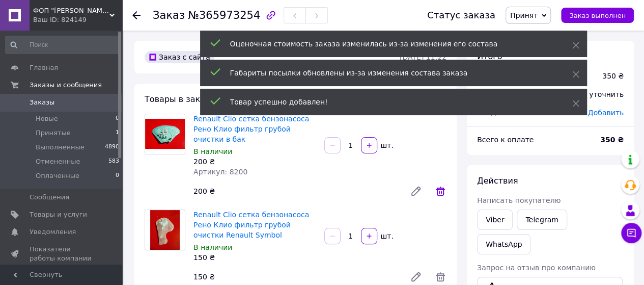 The width and height of the screenshot is (644, 285). What do you see at coordinates (536, 267) in the screenshot?
I see `span: Запрос на отзыв про компанию` at bounding box center [536, 267].